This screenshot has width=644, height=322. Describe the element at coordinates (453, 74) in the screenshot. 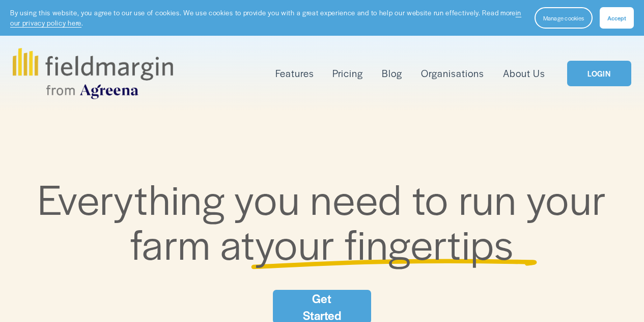

I see `a: Organisations` at that location.